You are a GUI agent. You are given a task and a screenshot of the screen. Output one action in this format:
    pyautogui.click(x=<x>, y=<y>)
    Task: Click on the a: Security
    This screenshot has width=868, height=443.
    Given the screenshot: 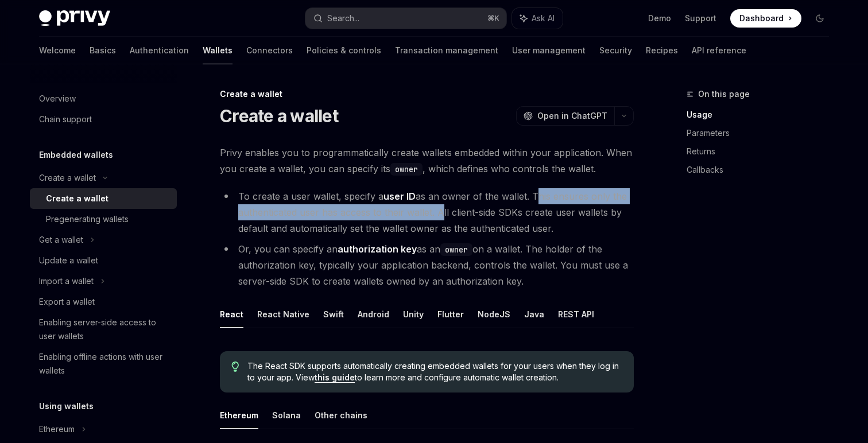 What is the action you would take?
    pyautogui.click(x=616, y=51)
    